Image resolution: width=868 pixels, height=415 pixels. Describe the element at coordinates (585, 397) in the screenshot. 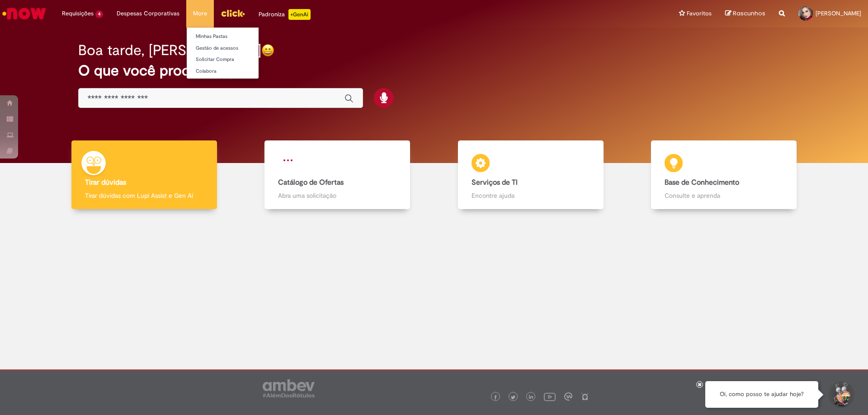

I see `img: logo_footer_naosei.png` at that location.